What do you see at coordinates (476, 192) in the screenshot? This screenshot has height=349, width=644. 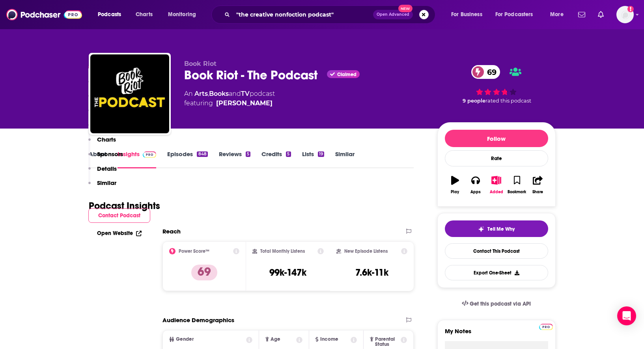 I see `div: Apps` at bounding box center [476, 192].